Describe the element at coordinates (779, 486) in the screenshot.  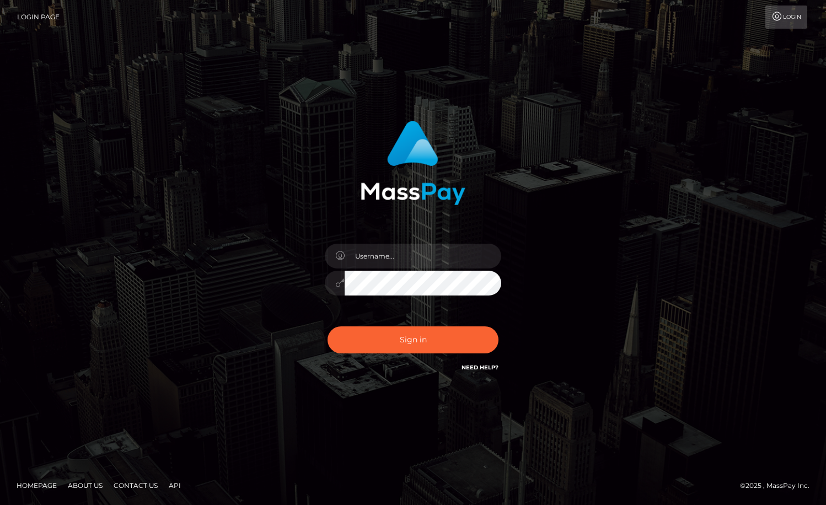
I see `div: © 2025 , MassPay Inc.` at that location.